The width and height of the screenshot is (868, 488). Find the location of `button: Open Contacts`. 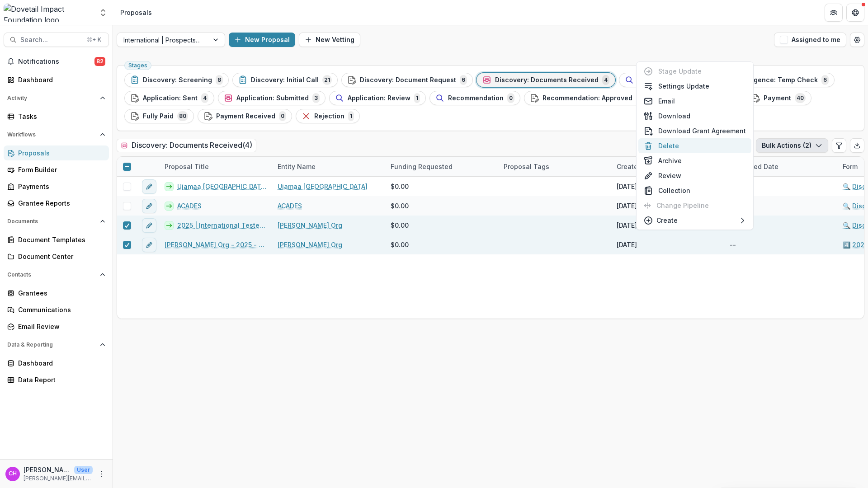

button: Open Contacts is located at coordinates (56, 275).